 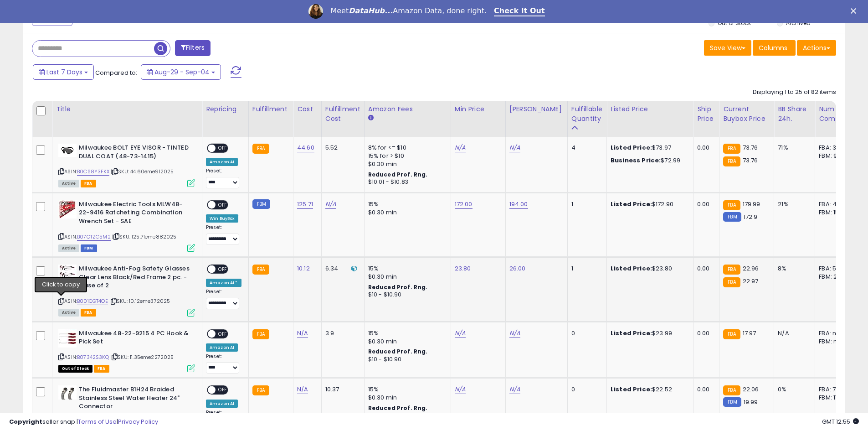 What do you see at coordinates (67, 150) in the screenshot?
I see `img: 21xJ6tRoGdL._SL40_.jpg` at bounding box center [67, 150].